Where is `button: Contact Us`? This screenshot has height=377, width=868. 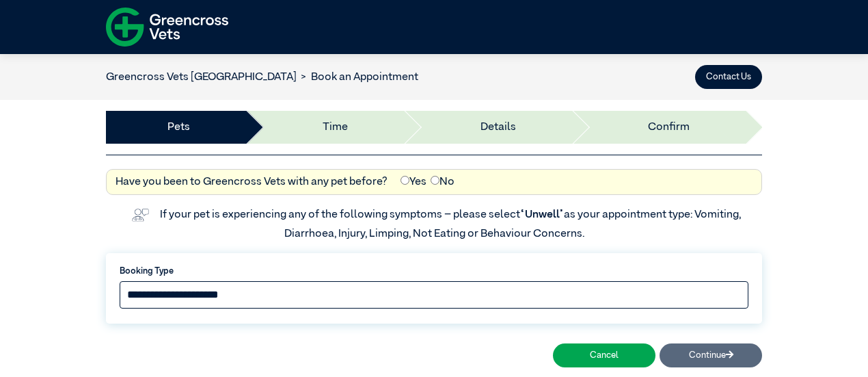 button: Contact Us is located at coordinates (729, 77).